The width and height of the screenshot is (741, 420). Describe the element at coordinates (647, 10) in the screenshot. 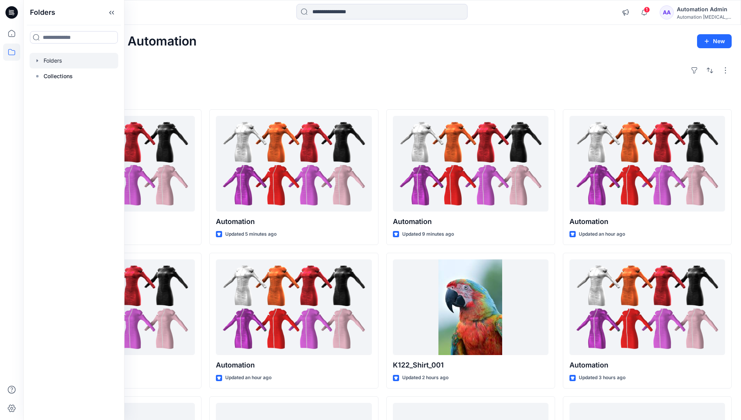

I see `span: 1` at that location.